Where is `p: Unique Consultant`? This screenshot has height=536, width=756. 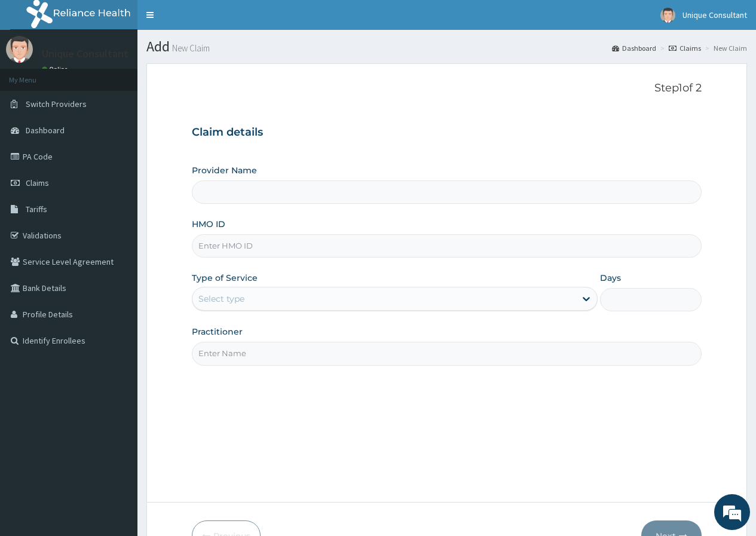 p: Unique Consultant is located at coordinates (85, 54).